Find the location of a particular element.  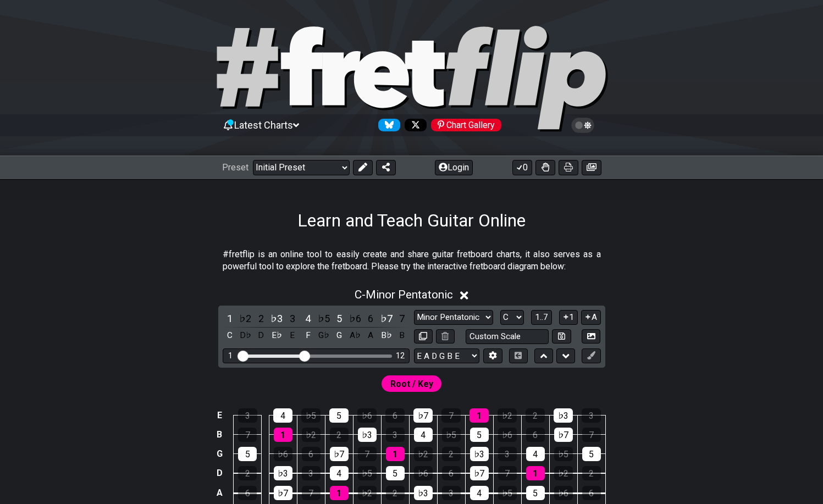

span: C - Minor Pentatonic is located at coordinates (404, 295).